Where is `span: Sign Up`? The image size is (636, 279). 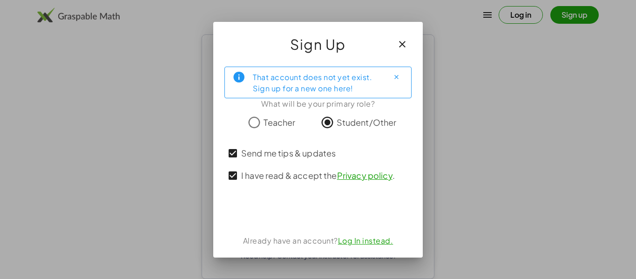
span: Sign Up is located at coordinates (318, 44).